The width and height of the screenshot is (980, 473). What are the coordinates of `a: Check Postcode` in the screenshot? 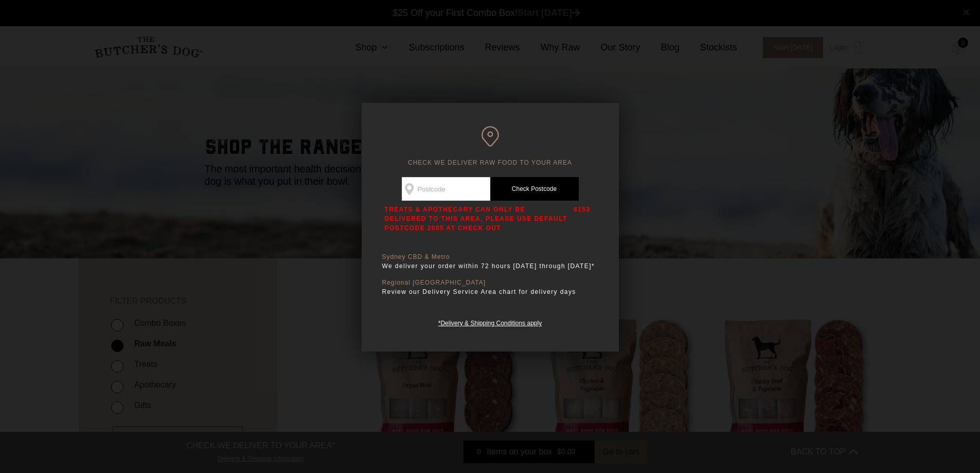 It's located at (535, 189).